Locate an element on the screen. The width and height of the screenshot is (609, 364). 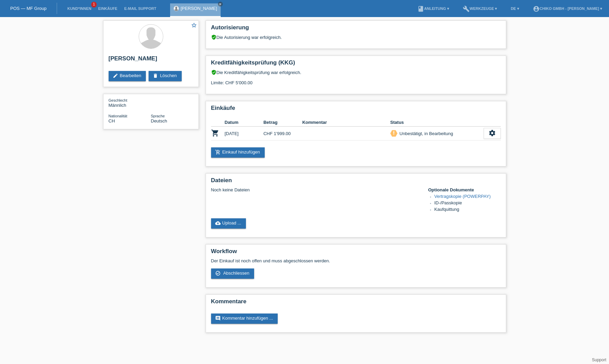
i: priority_high is located at coordinates (394, 133).